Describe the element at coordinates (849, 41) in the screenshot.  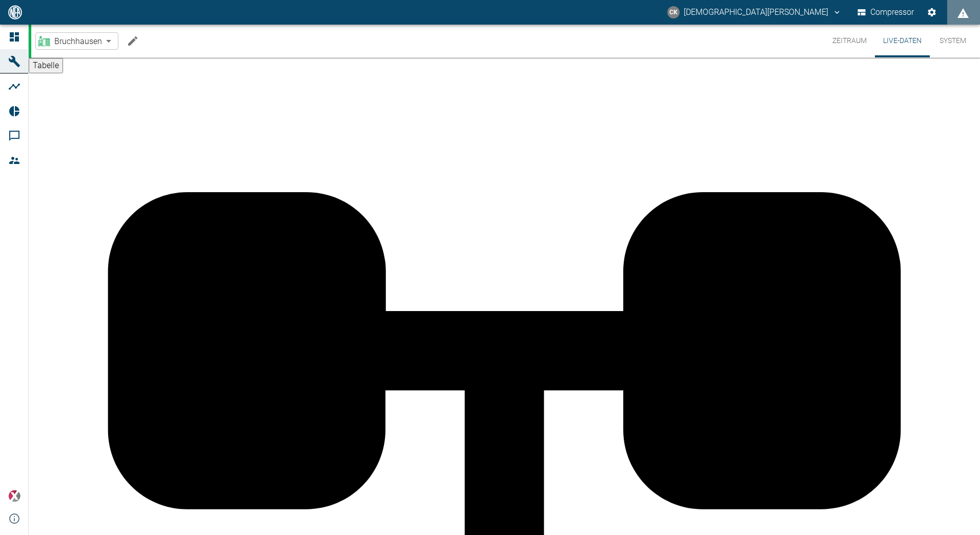
I see `button: Zeitraum` at that location.